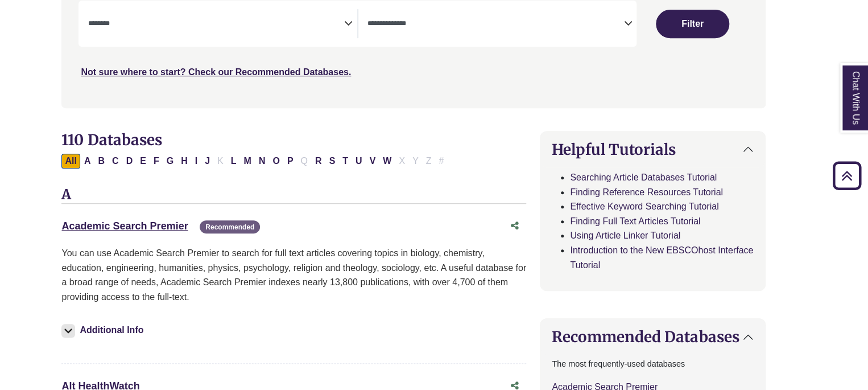 The height and width of the screenshot is (390, 868). What do you see at coordinates (157, 161) in the screenshot?
I see `button: Filter Results F` at bounding box center [157, 161].